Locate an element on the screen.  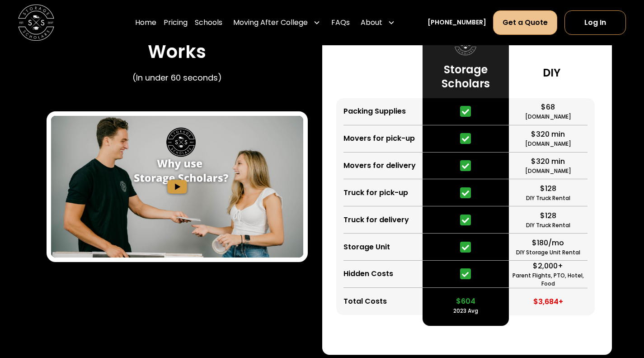
a: Schools is located at coordinates (208, 22).